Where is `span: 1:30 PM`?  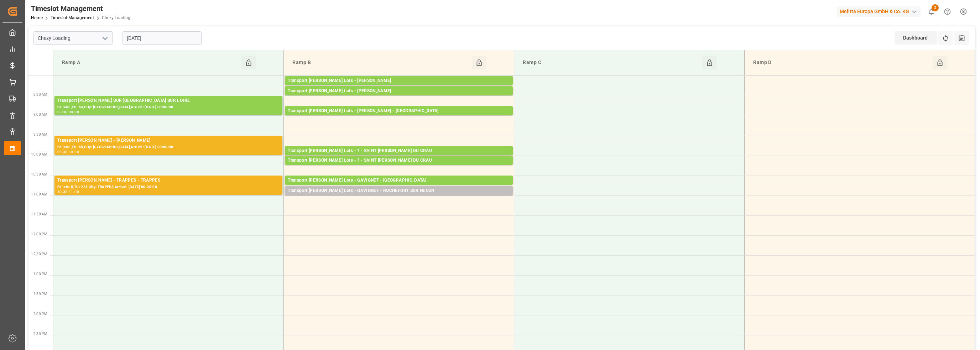 span: 1:30 PM is located at coordinates (40, 294).